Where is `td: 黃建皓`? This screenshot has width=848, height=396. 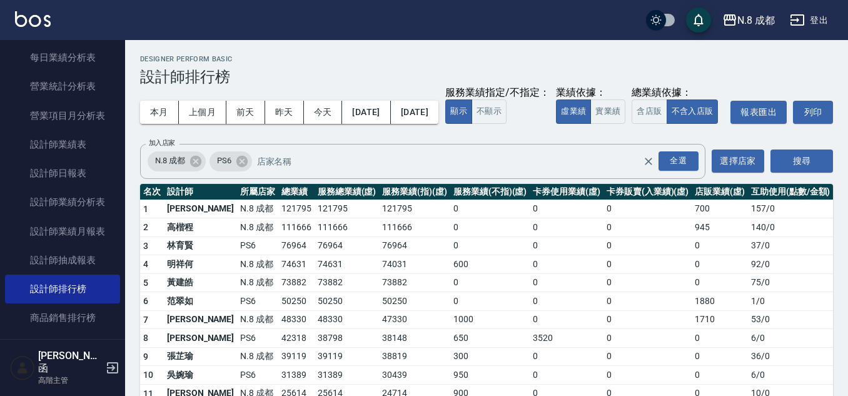 td: 黃建皓 is located at coordinates (200, 283).